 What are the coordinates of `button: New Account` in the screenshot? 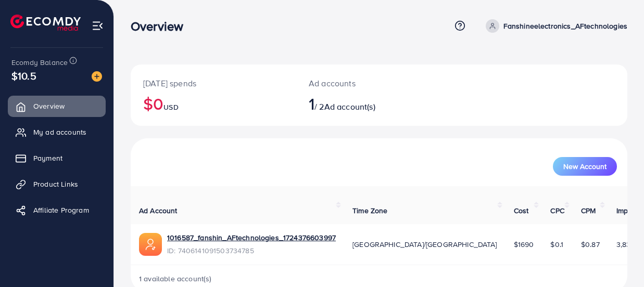 It's located at (584, 166).